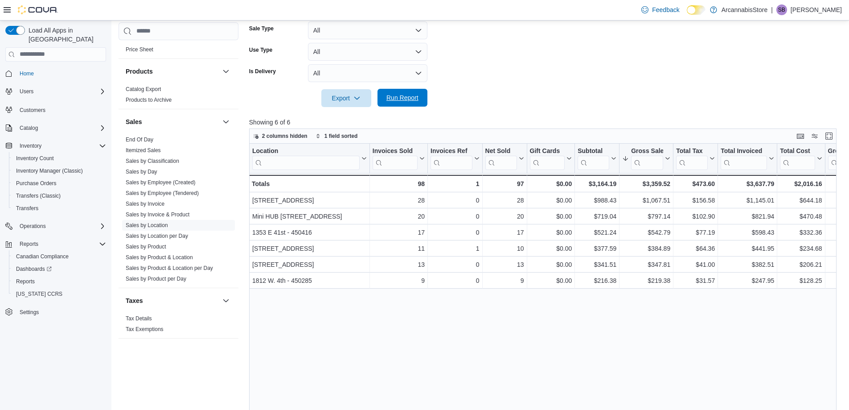 Image resolution: width=849 pixels, height=410 pixels. Describe the element at coordinates (309, 232) in the screenshot. I see `div: 1353 E 41st - 450416` at that location.